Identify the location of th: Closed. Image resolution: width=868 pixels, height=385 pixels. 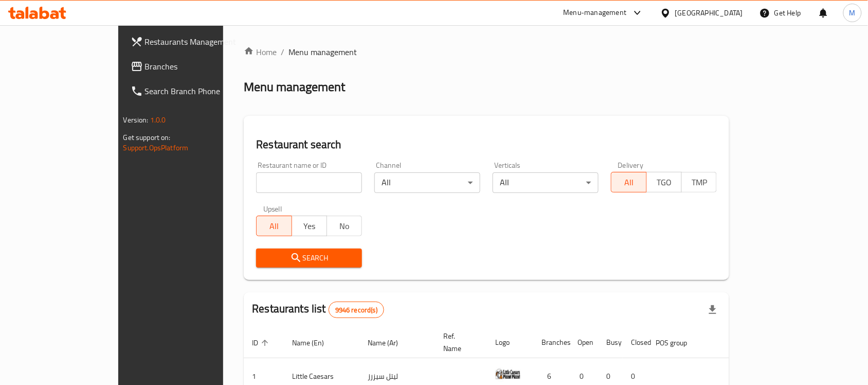
(635, 342).